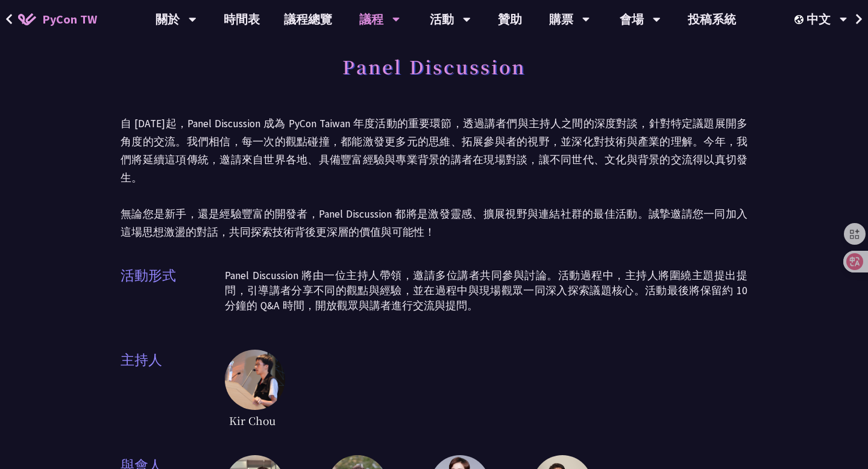  I want to click on img: Kir Chou, so click(255, 380).